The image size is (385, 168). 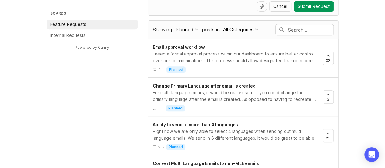 I want to click on span: Email approval workflow, so click(x=179, y=47).